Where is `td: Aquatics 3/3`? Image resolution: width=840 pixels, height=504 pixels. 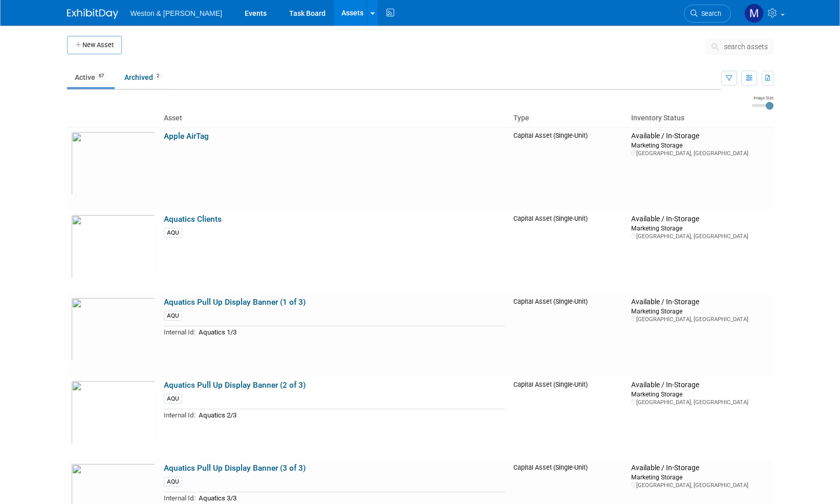 td: Aquatics 3/3 is located at coordinates (350, 497).